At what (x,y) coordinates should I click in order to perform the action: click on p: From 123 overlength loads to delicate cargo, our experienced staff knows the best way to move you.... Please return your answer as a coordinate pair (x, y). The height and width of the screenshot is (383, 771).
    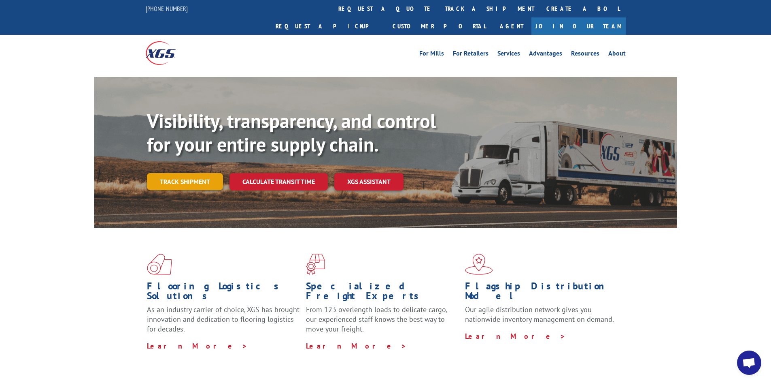
    Looking at the image, I should click on (383, 322).